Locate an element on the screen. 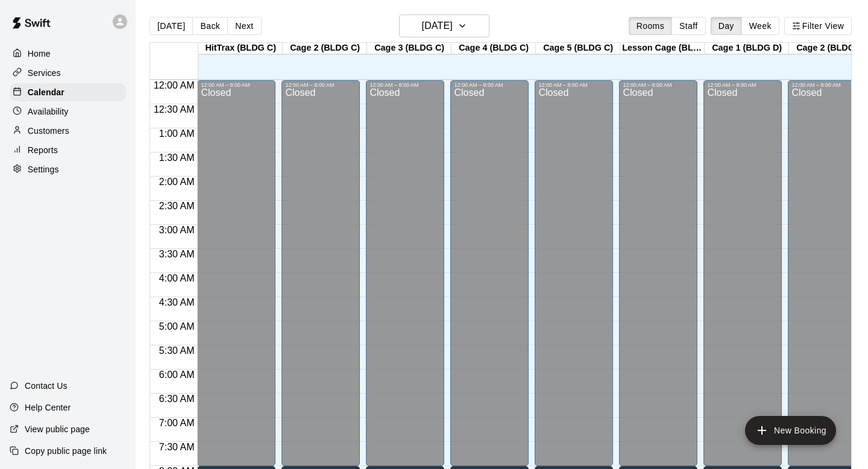 This screenshot has width=868, height=469. span: 4:00 AM is located at coordinates (176, 278).